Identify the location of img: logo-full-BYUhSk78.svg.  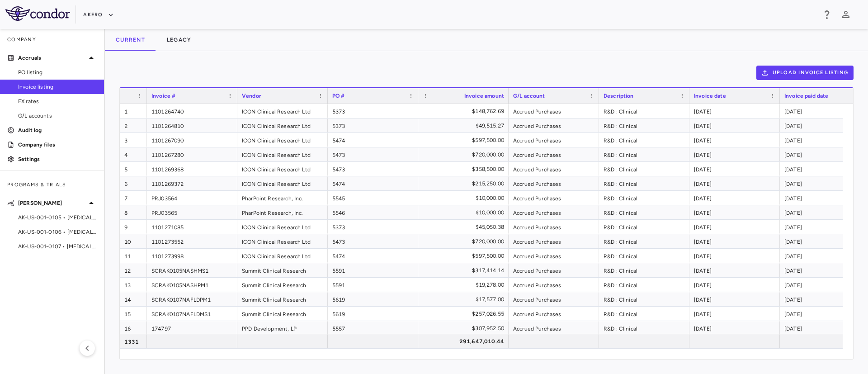
(38, 14).